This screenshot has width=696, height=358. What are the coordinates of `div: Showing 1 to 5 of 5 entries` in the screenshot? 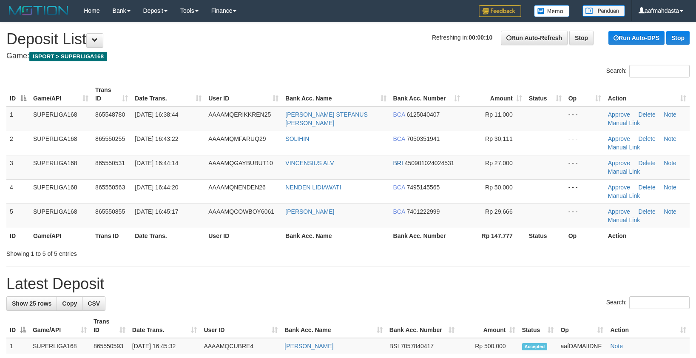 It's located at (145, 252).